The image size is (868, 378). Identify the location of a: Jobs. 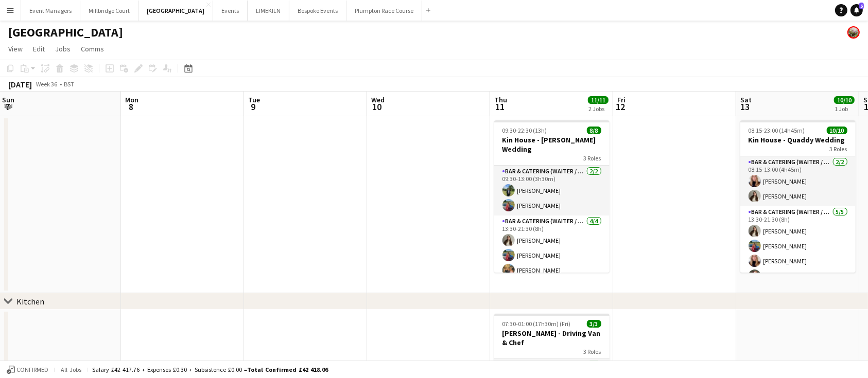
(63, 49).